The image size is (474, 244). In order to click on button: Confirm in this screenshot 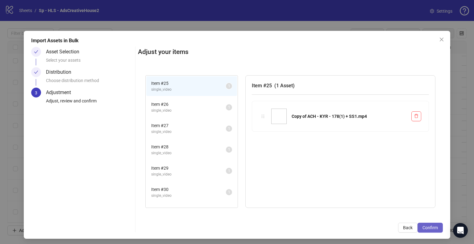, I will do `click(430, 228)`.